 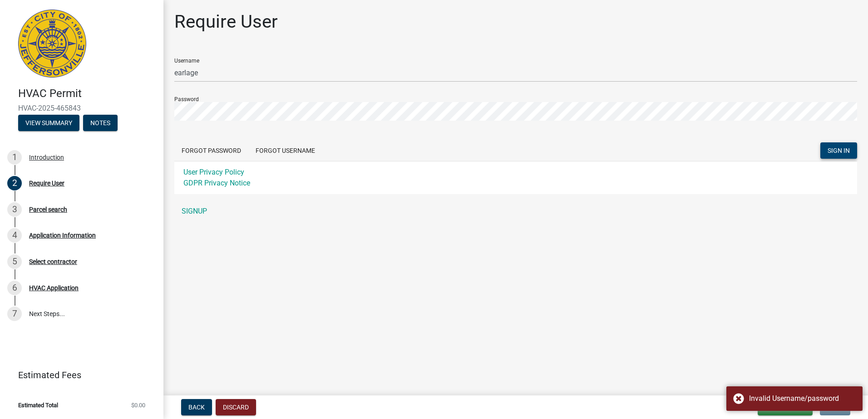 What do you see at coordinates (78, 375) in the screenshot?
I see `a: Estimated Fees` at bounding box center [78, 375].